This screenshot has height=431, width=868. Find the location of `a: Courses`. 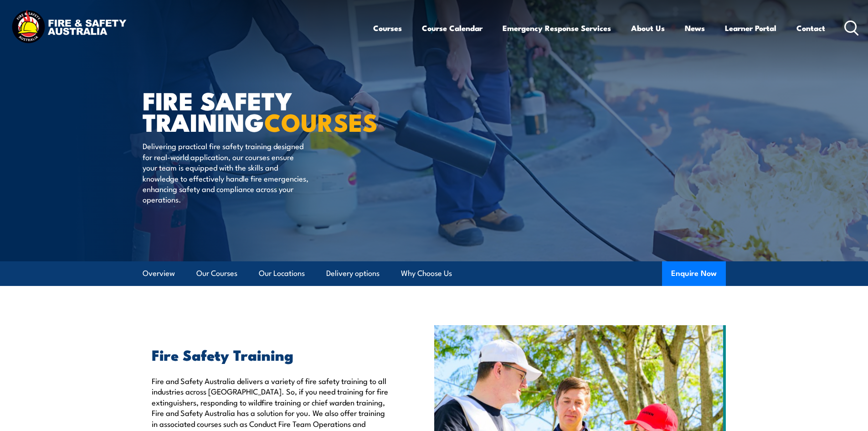

a: Courses is located at coordinates (387, 28).